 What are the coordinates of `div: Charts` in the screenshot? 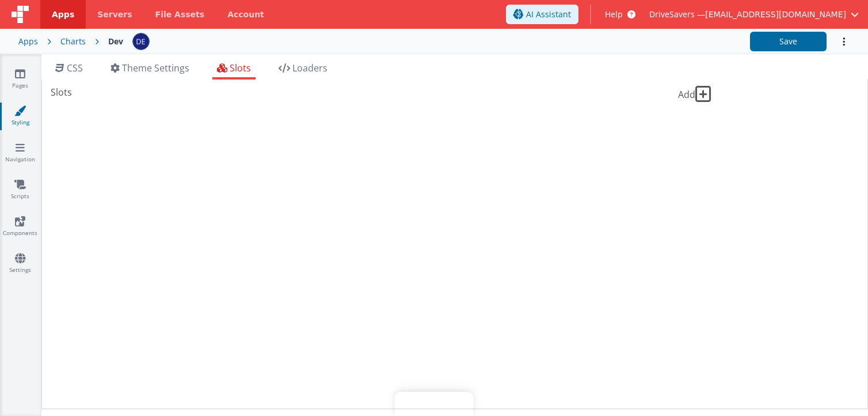 It's located at (73, 41).